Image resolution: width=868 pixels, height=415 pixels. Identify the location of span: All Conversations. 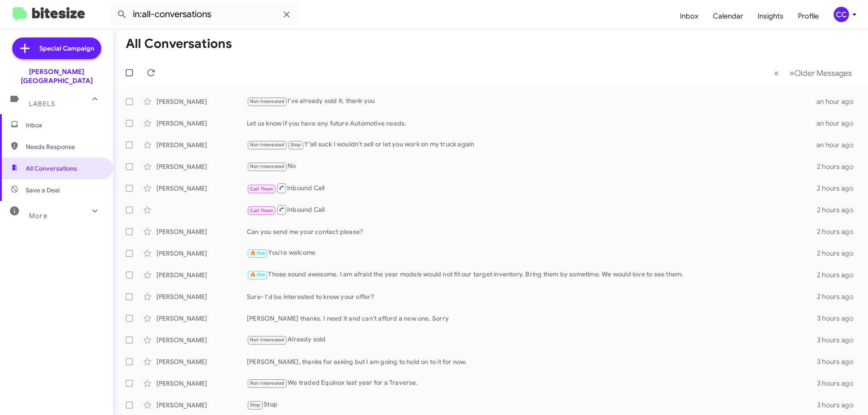
(51, 168).